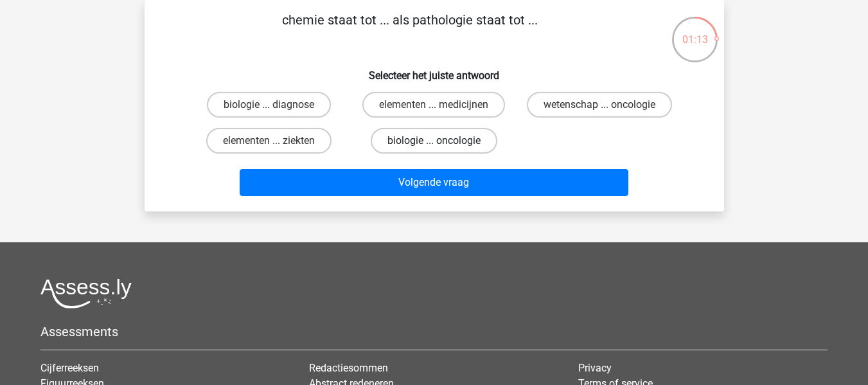 The image size is (868, 385). What do you see at coordinates (86, 293) in the screenshot?
I see `img: Assessly logo` at bounding box center [86, 293].